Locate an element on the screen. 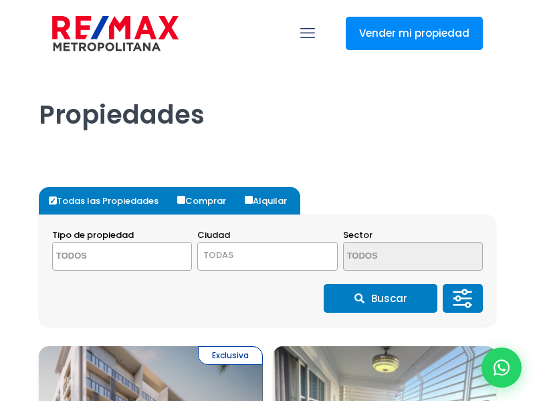 The height and width of the screenshot is (401, 535). input: Comprar is located at coordinates (181, 200).